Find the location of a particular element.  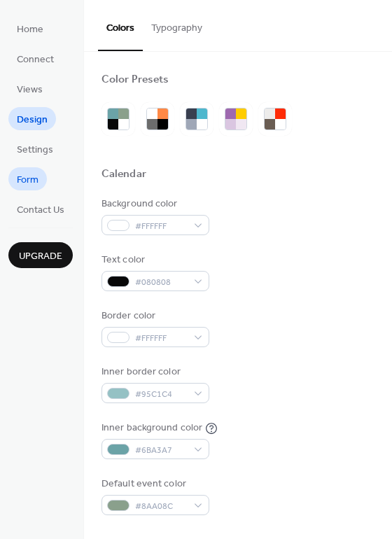

div: Inner border color is located at coordinates (154, 371).